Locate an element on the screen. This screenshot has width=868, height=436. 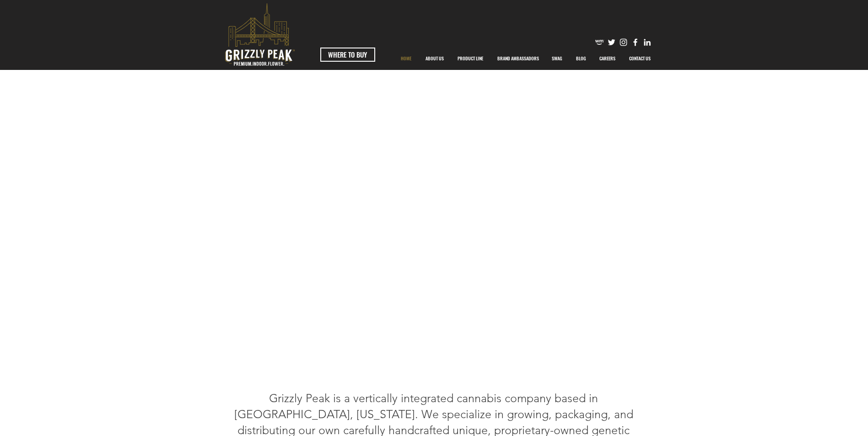
a: SWAG is located at coordinates (557, 59).